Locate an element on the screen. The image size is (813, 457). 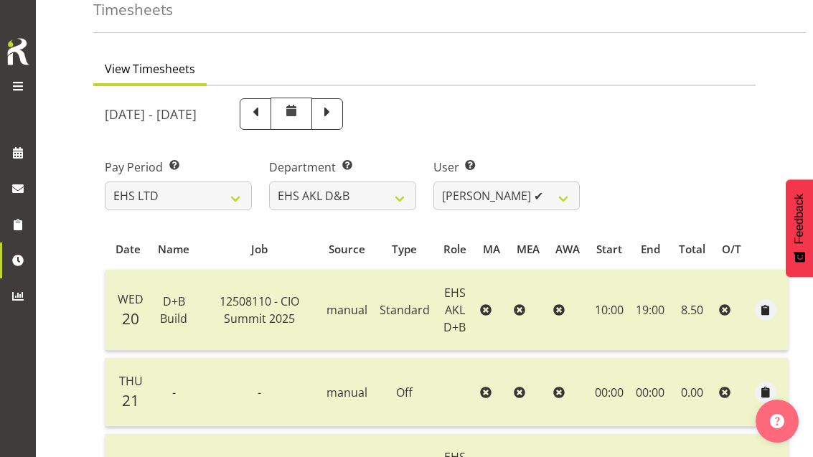
label: Department is located at coordinates (342, 167).